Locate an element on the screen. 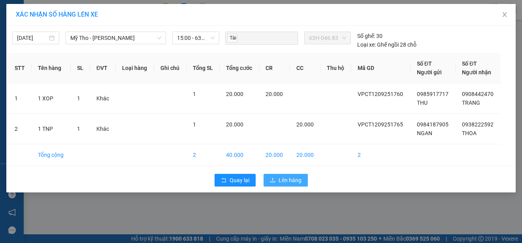 Image resolution: width=522 pixels, height=243 pixels. span: Gửi: is located at coordinates (13, 11).